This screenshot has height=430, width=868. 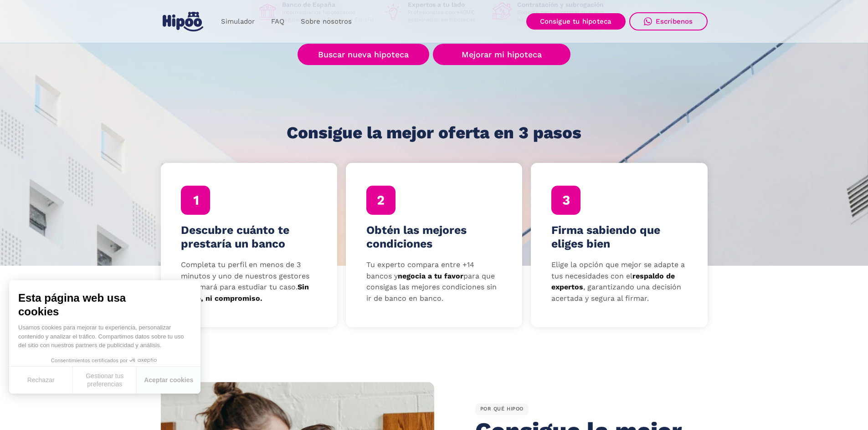 What do you see at coordinates (363, 54) in the screenshot?
I see `a: Buscar nueva hipoteca` at bounding box center [363, 54].